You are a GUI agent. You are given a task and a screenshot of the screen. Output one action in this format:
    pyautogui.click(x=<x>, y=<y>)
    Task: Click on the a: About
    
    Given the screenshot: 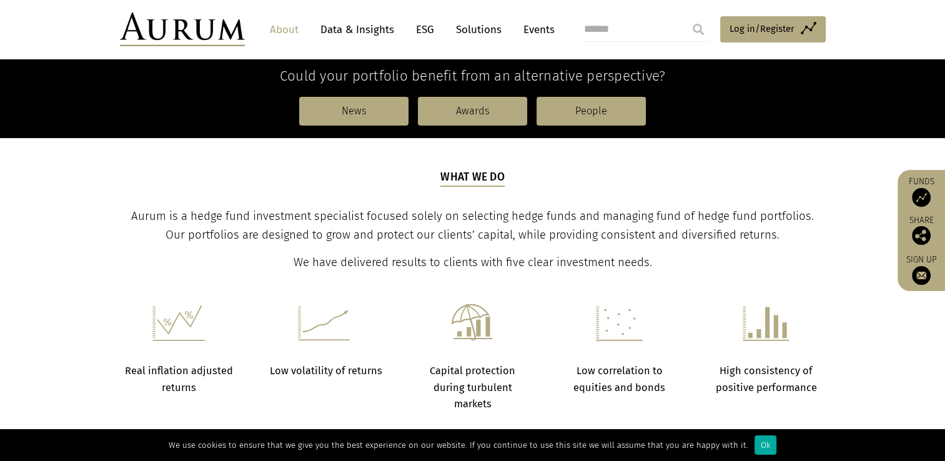 What is the action you would take?
    pyautogui.click(x=284, y=29)
    